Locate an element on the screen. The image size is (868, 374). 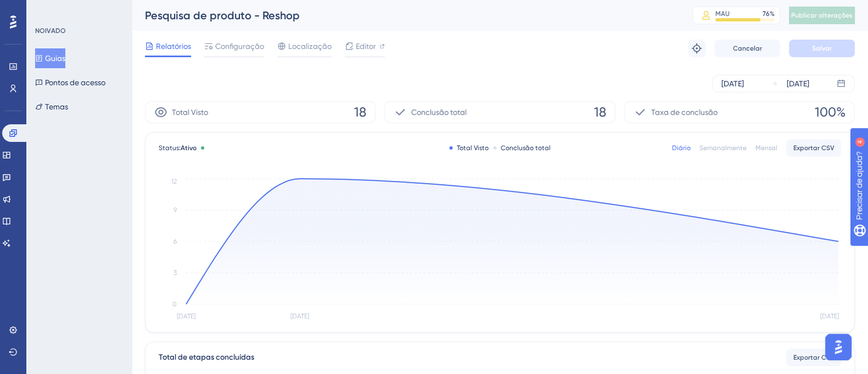
button: Guias is located at coordinates (50, 58).